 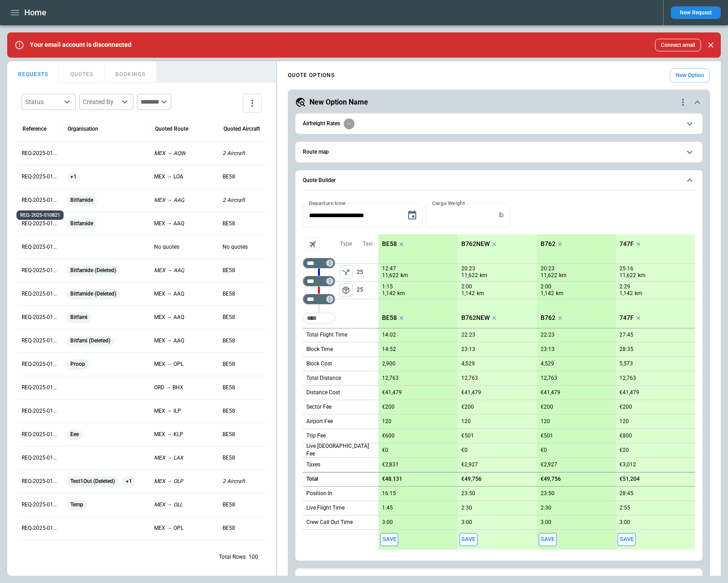 I want to click on button: New Option, so click(x=690, y=75).